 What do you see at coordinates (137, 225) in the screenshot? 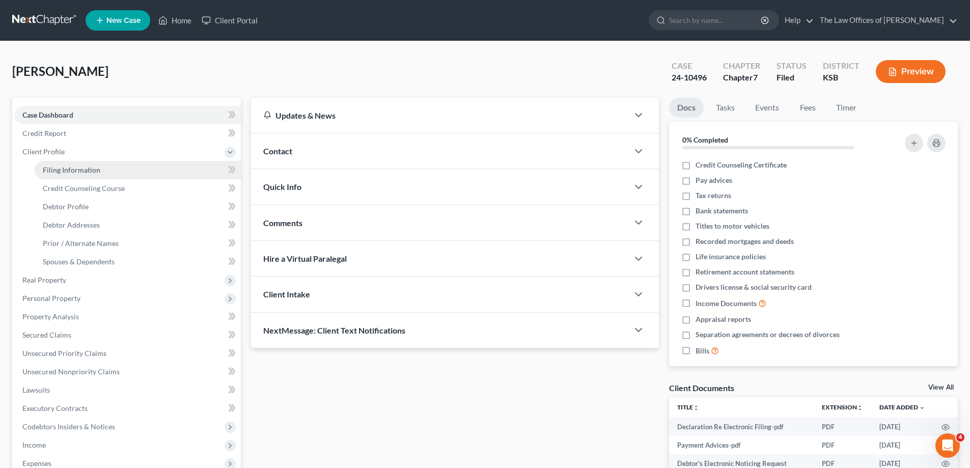
I see `a: Debtor Addresses` at bounding box center [137, 225].